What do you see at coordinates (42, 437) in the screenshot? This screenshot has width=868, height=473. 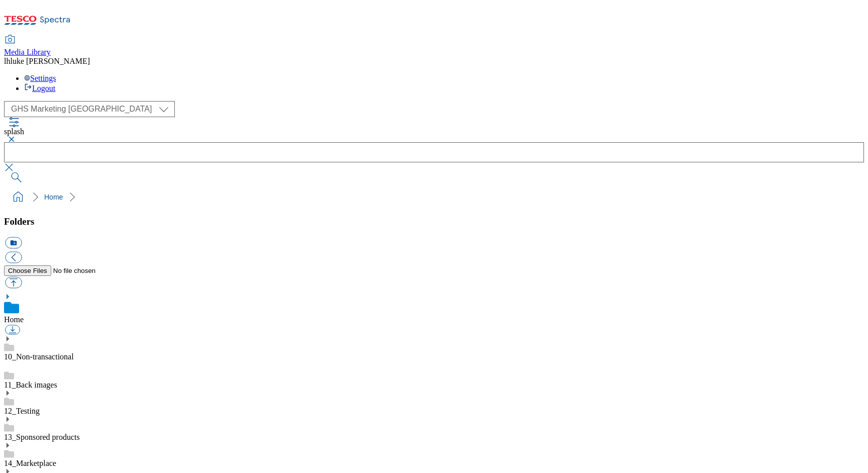 I see `a: 13_Sponsored products` at bounding box center [42, 437].